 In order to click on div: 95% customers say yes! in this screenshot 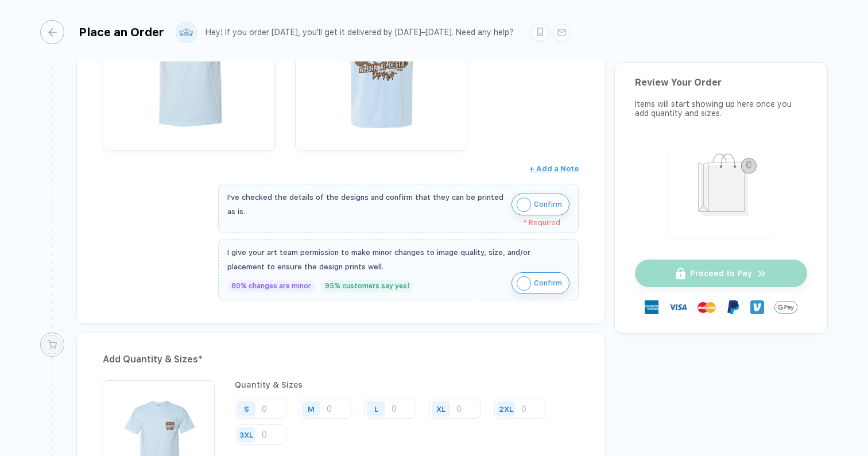, I will do `click(367, 286)`.